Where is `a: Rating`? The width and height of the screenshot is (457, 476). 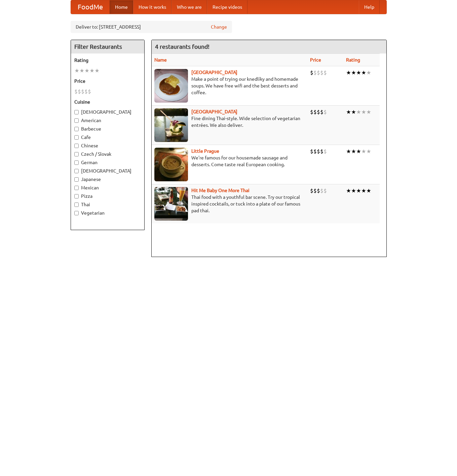
a: Rating is located at coordinates (353, 60).